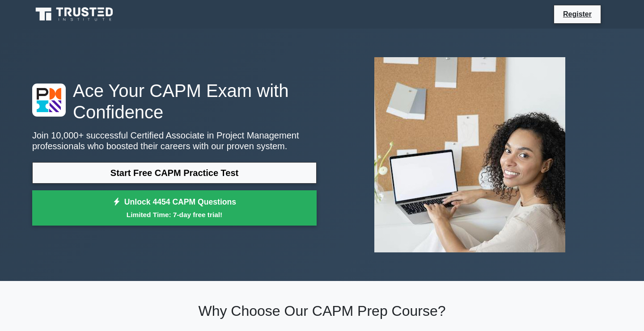  Describe the element at coordinates (322, 311) in the screenshot. I see `h2: Why Choose Our CAPM Prep Course?` at that location.